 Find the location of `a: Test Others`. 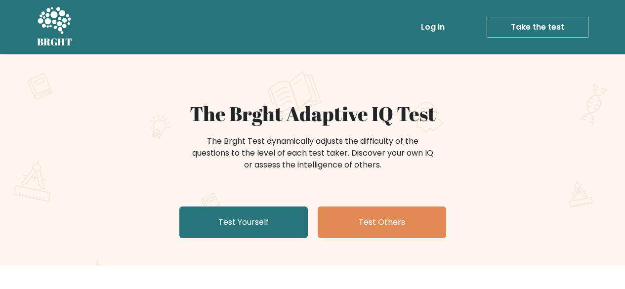

a: Test Others is located at coordinates (382, 222).